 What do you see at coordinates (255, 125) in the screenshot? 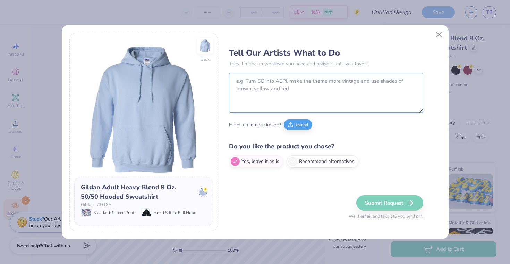
I see `span: Have a reference image?` at bounding box center [255, 125].